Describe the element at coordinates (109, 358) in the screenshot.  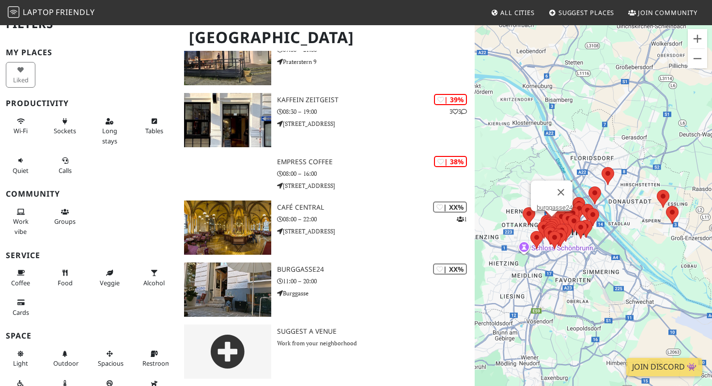
I see `button: Spacious` at that location.